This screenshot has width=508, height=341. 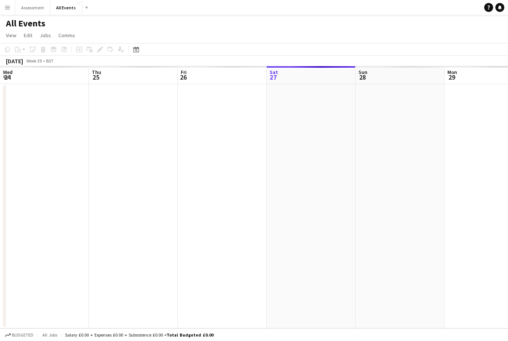 I want to click on span: 27, so click(x=273, y=77).